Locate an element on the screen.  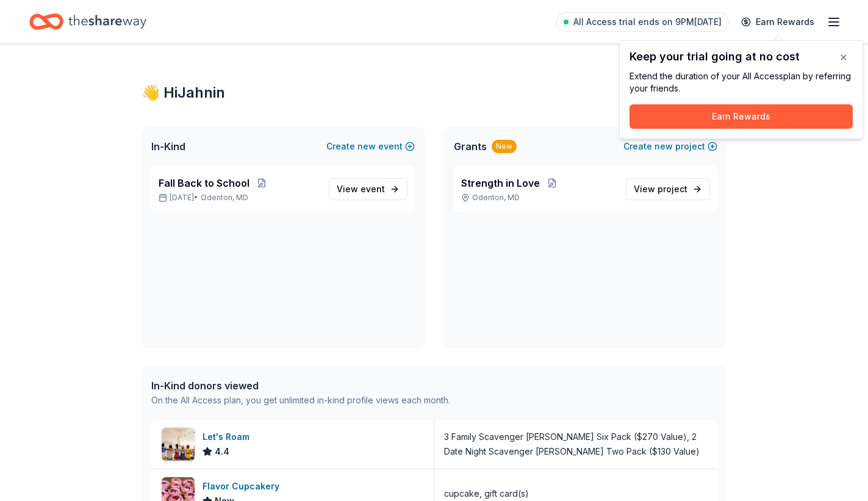
div: On the All Access plan, you get unlimited in-kind profile views each month. is located at coordinates (301, 401).